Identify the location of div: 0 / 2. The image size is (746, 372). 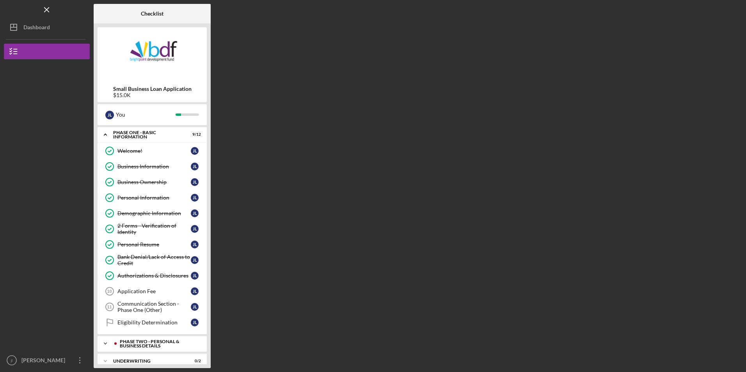
(194, 361).